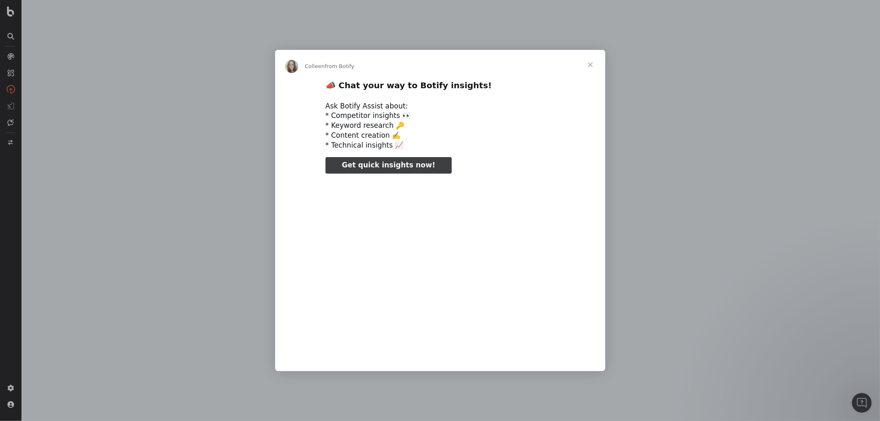  I want to click on span: Colleen, so click(315, 66).